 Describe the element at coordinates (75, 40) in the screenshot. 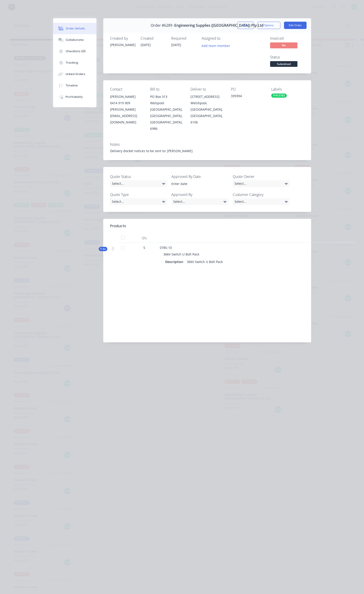

I see `div: Collaborate` at that location.